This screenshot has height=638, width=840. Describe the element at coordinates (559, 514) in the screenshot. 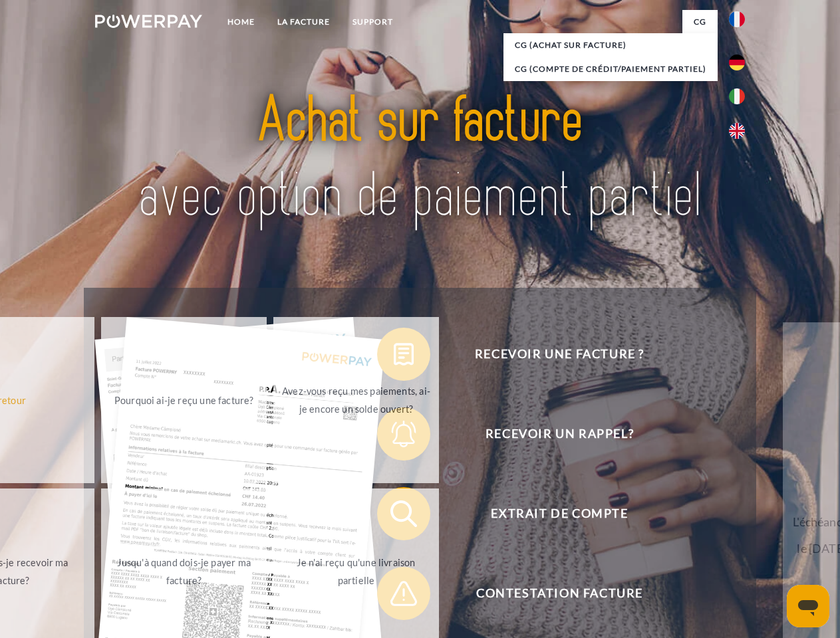

I see `span: Extrait de compte` at that location.